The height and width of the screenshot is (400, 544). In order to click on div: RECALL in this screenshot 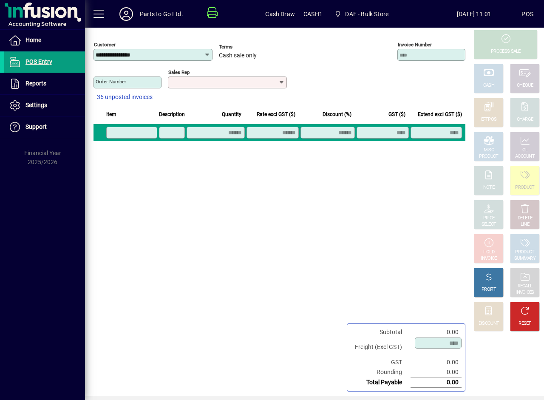, I will do `click(524, 286)`.